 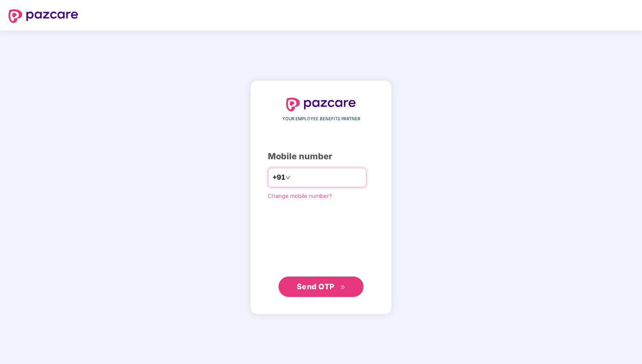 I want to click on div: Mobile number, so click(x=321, y=156).